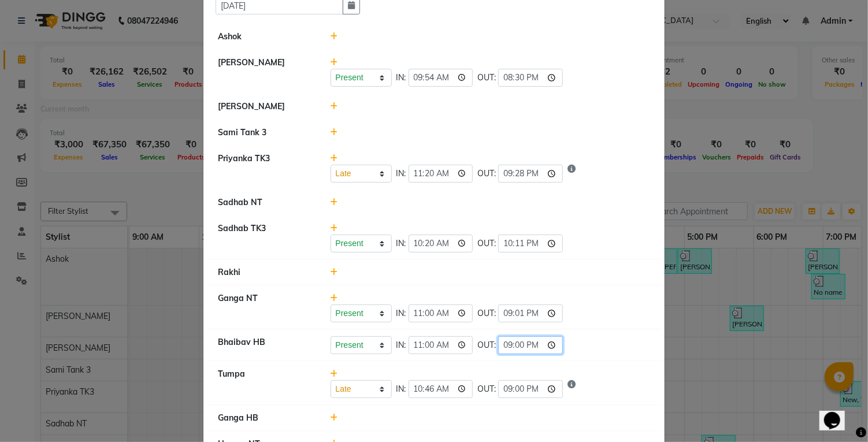  I want to click on div: Ganga HB, so click(265, 417).